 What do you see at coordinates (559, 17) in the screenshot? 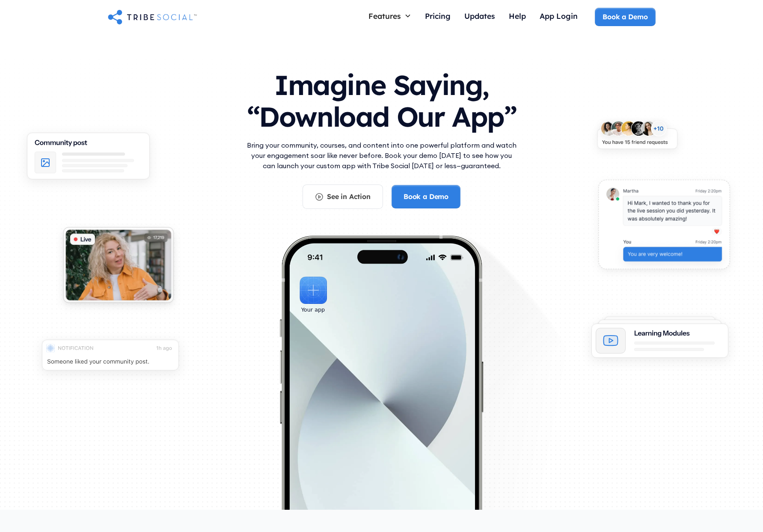
I see `a: App Login` at bounding box center [559, 17].